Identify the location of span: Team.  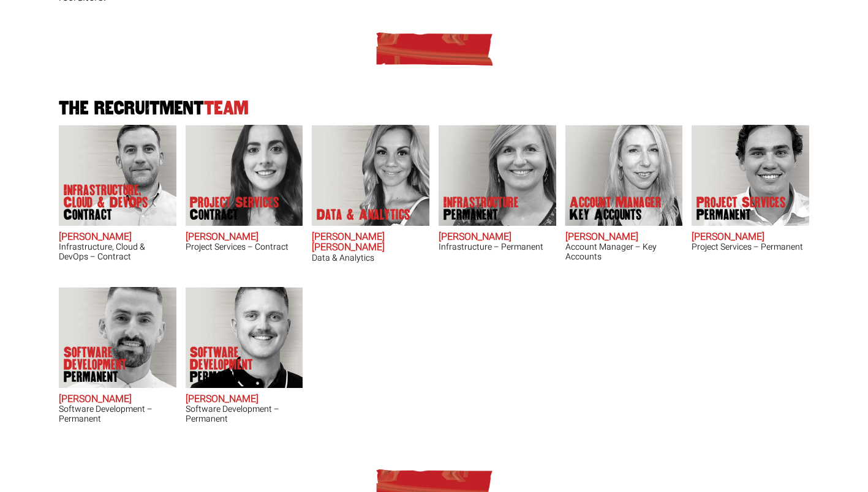
(226, 108).